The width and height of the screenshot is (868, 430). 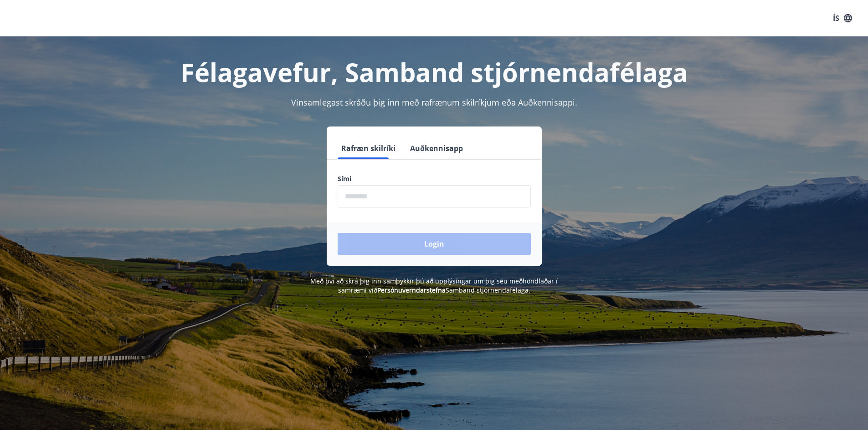 I want to click on button: ÍS, so click(x=843, y=18).